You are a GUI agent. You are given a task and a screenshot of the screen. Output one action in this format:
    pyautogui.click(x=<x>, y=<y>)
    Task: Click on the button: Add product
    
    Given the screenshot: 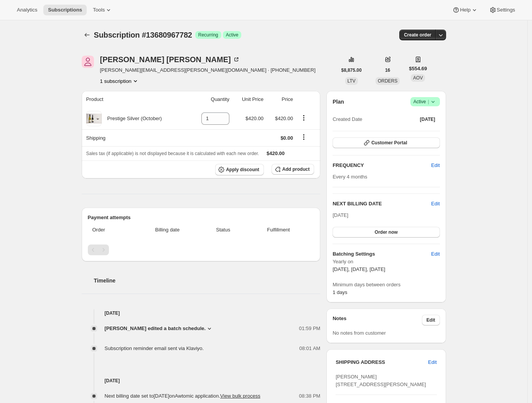 What is the action you would take?
    pyautogui.click(x=292, y=169)
    